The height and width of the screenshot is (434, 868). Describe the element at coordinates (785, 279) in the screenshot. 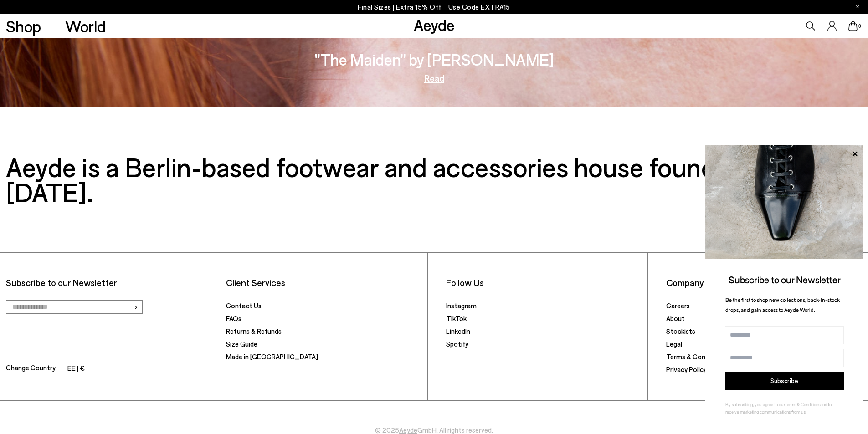

I see `span: Subscribe to our Newsletter` at that location.